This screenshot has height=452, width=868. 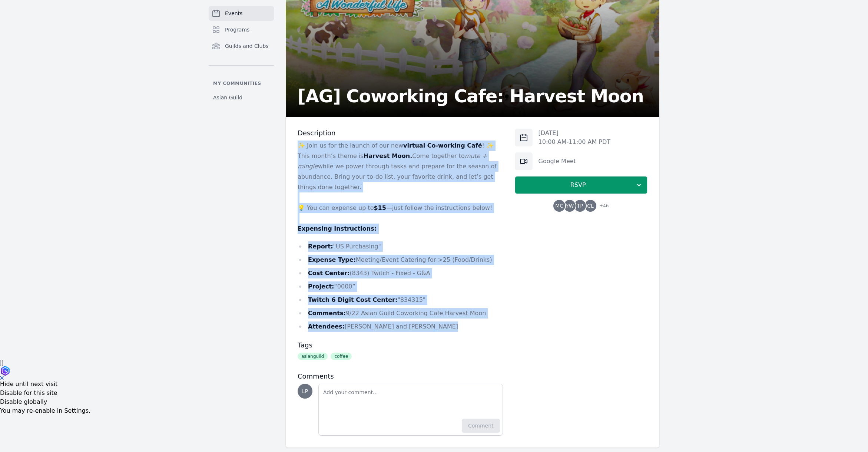 I want to click on span: Guilds and Clubs, so click(x=247, y=46).